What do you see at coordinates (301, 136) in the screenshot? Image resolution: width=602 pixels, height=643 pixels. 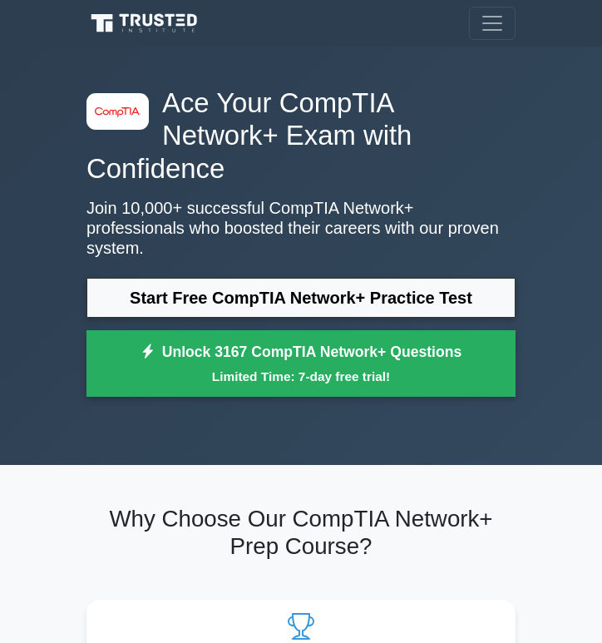 I see `h1: Ace Your CompTIA Network+ Exam with Confidence` at bounding box center [301, 136].